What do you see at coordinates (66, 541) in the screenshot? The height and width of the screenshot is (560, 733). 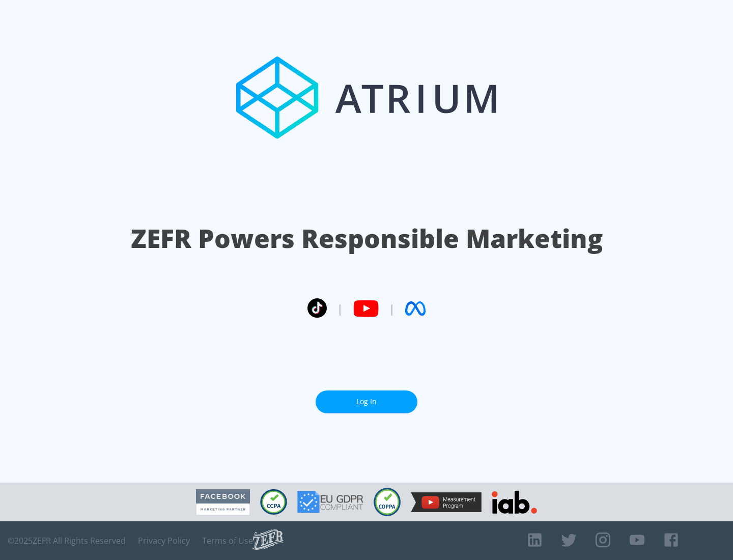 I see `span: © 2025 ZEFR All Rights Reserved` at bounding box center [66, 541].